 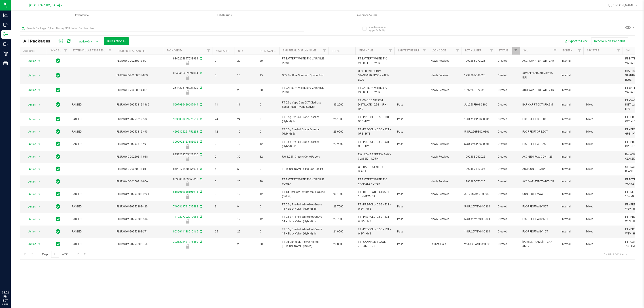 I want to click on a: Sku Retail Display Name, so click(x=300, y=50).